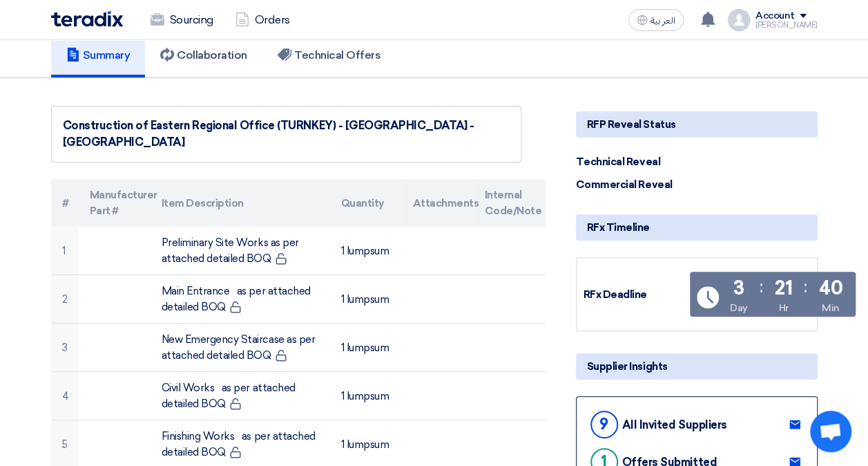 The height and width of the screenshot is (466, 868). What do you see at coordinates (739, 288) in the screenshot?
I see `div: 3` at bounding box center [739, 288].